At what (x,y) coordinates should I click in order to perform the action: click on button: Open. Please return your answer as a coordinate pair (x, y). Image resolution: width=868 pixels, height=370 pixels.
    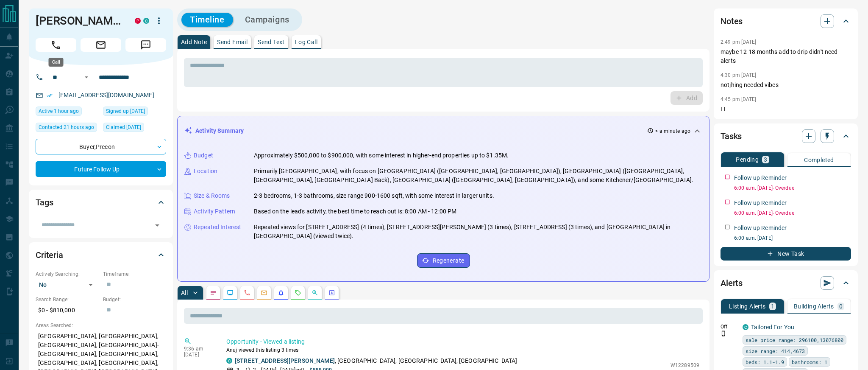
    Looking at the image, I should click on (157, 226).